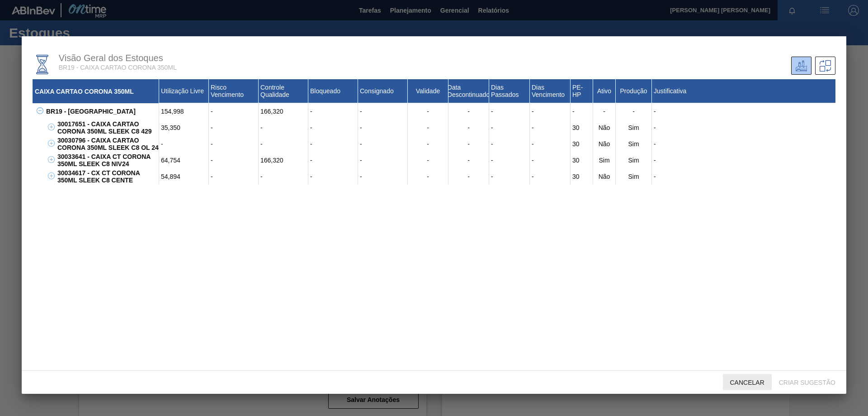 This screenshot has width=868, height=416. I want to click on div: Sugestões de Trasferência, so click(825, 66).